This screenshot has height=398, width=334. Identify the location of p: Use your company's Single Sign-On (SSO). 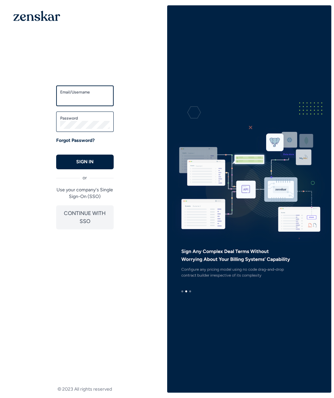
(85, 194).